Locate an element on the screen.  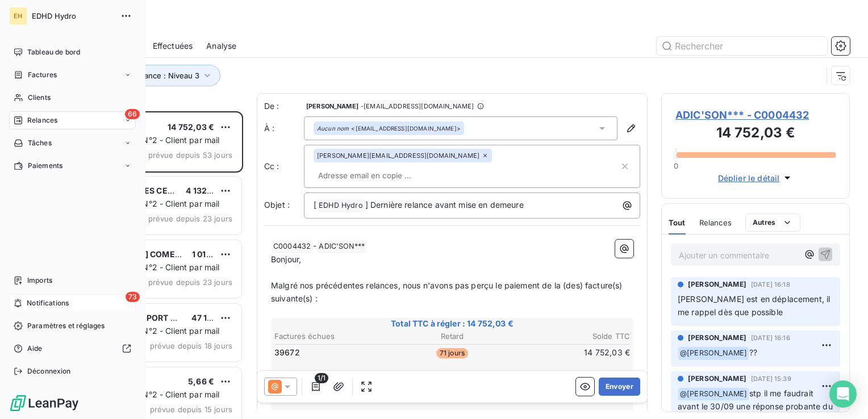
span: Malgré nos précédentes relances, nous n'avons pas perçu le paiement de la (des) facture(s) suivan... is located at coordinates (448, 291).